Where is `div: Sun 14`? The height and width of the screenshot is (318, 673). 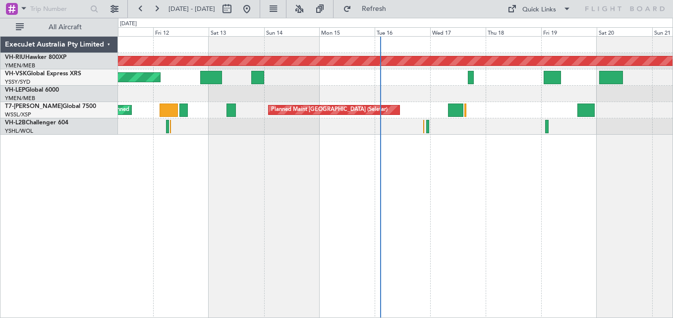
div: Sun 14 is located at coordinates (292, 32).